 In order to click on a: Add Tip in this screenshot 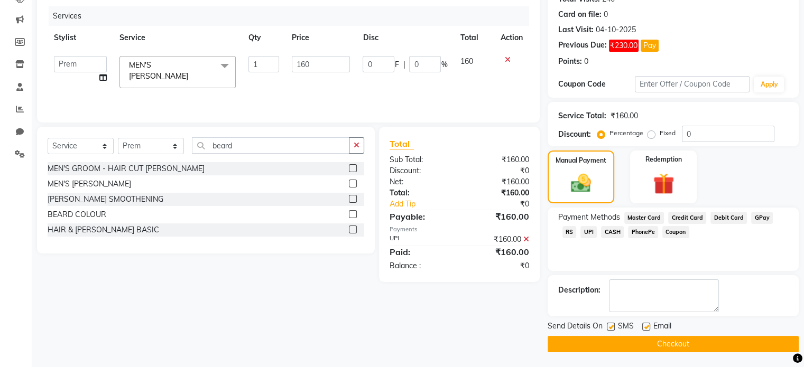, I will do `click(426, 204)`.